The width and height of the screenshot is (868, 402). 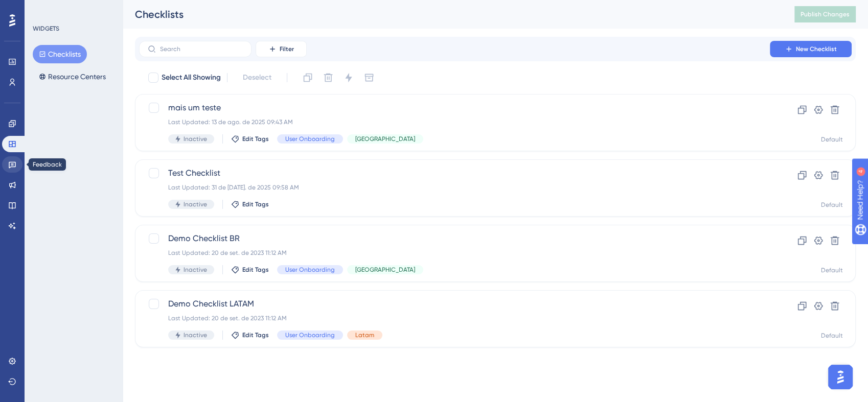 I want to click on button: Filter, so click(x=281, y=49).